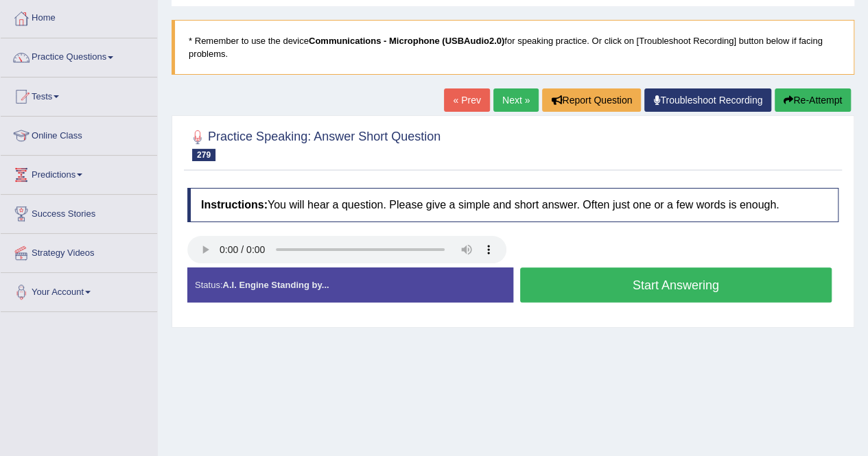  I want to click on b: Communications - Microphone (USBAudio2.0), so click(406, 41).